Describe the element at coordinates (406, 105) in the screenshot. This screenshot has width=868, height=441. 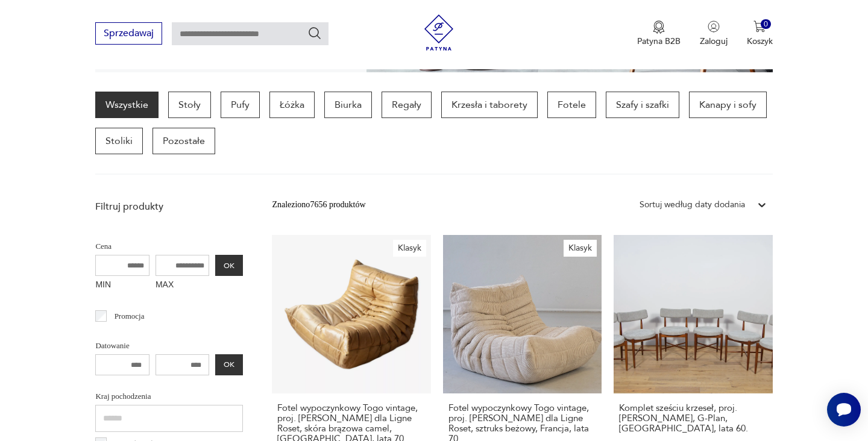
I see `p: Regały` at that location.